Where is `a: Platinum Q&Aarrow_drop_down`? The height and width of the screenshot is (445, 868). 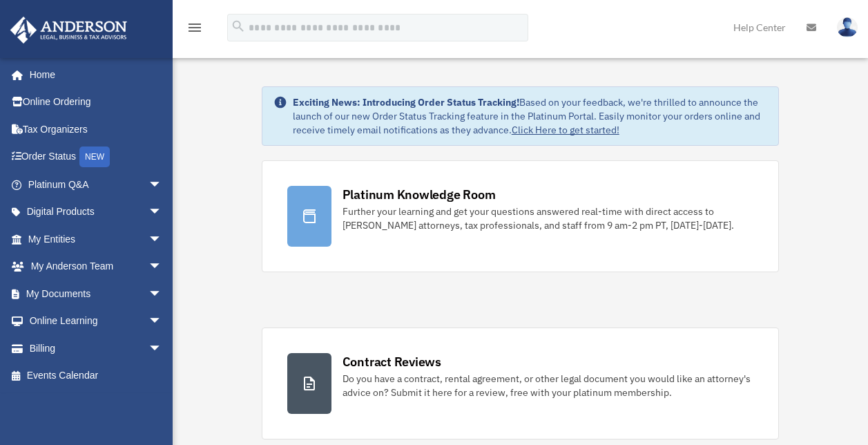
a: Platinum Q&Aarrow_drop_down is located at coordinates (96, 184).